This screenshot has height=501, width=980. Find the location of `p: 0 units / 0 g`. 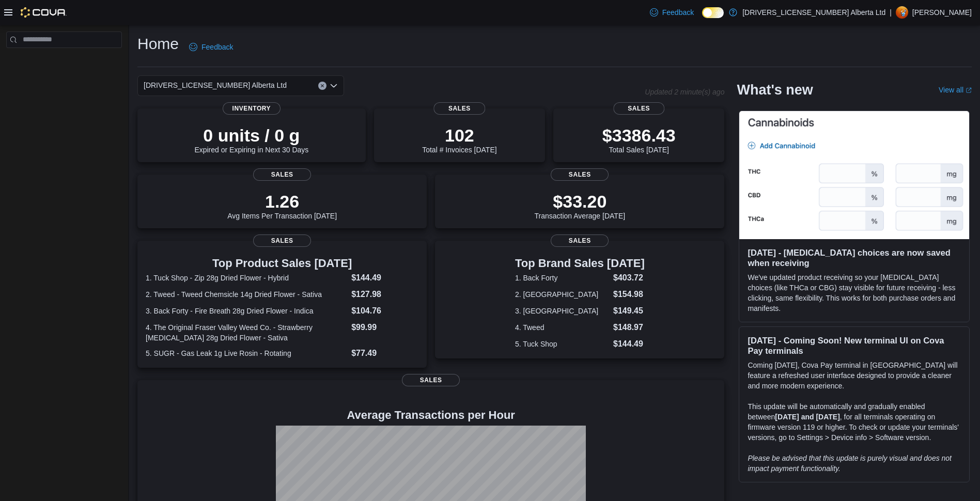

p: 0 units / 0 g is located at coordinates (251, 135).